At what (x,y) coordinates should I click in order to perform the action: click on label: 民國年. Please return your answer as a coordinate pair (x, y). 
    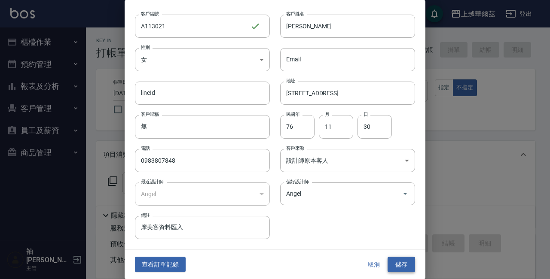
    Looking at the image, I should click on (292, 114).